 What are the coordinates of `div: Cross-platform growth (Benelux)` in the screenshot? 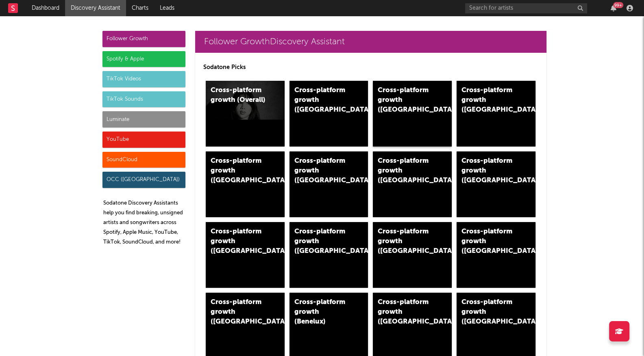 It's located at (322, 312).